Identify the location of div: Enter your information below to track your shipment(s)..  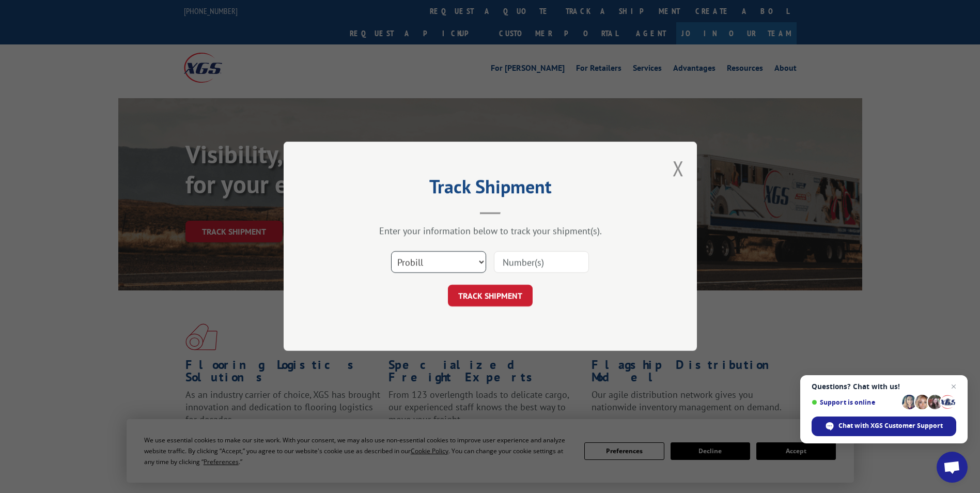
(490, 231).